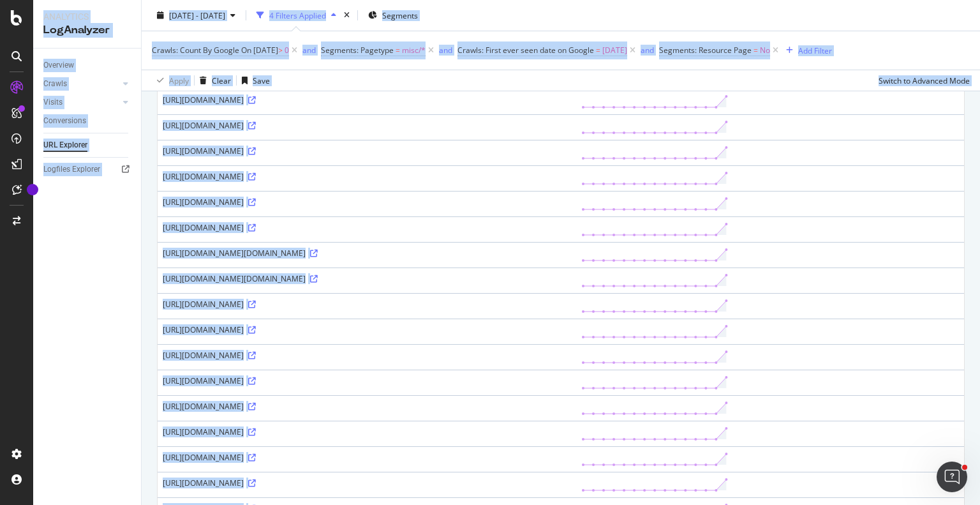 Image resolution: width=980 pixels, height=505 pixels. Describe the element at coordinates (526, 50) in the screenshot. I see `span: Crawls: First ever seen date on Google` at that location.